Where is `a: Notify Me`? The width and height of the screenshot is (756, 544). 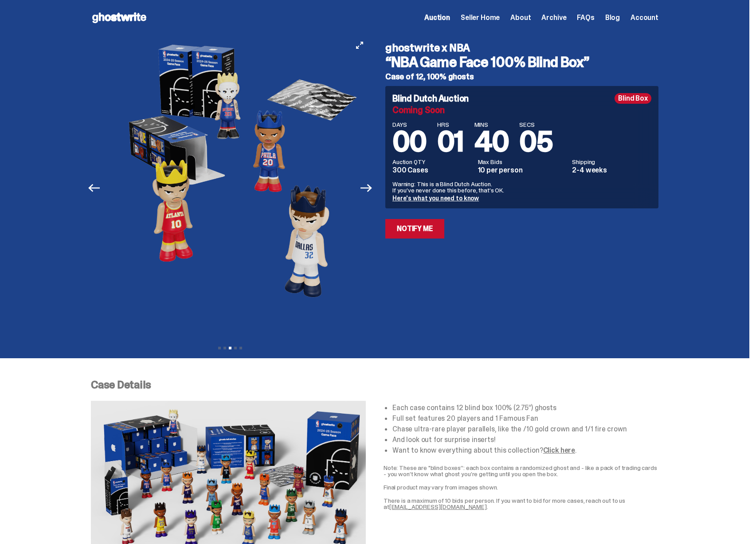 a: Notify Me is located at coordinates (415, 229).